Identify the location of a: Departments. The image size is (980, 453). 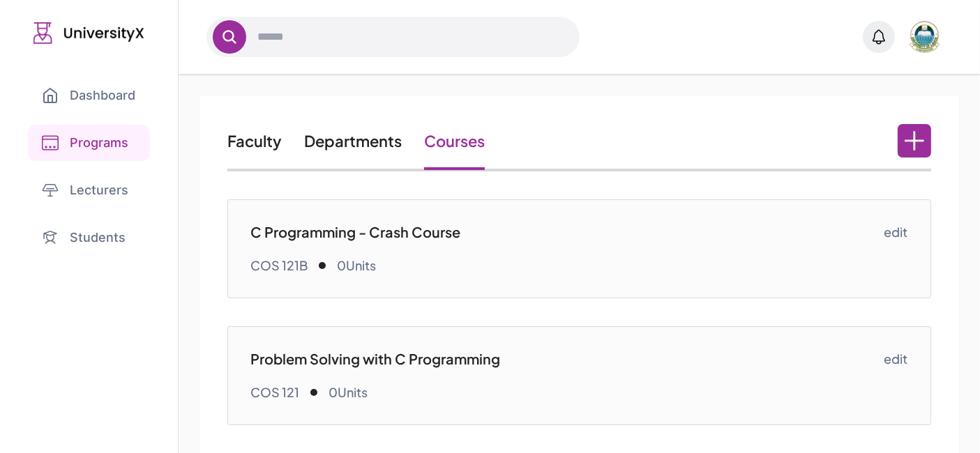
(353, 141).